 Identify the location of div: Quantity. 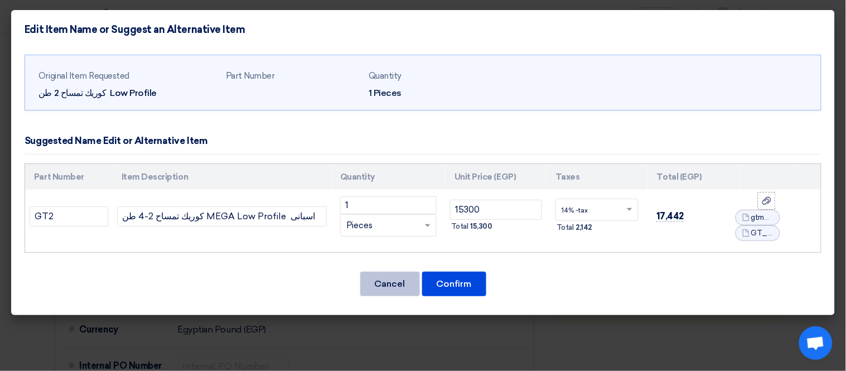
(436, 76).